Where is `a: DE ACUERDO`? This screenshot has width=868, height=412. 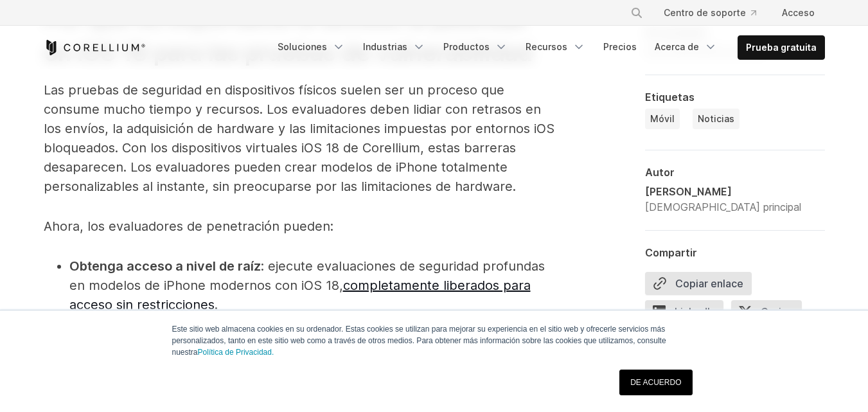
a: DE ACUERDO is located at coordinates (656, 382).